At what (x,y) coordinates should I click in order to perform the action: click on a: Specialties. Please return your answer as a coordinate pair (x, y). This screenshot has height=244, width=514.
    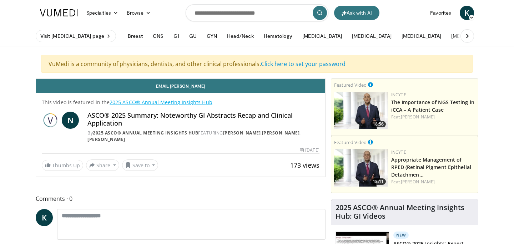
    Looking at the image, I should click on (102, 13).